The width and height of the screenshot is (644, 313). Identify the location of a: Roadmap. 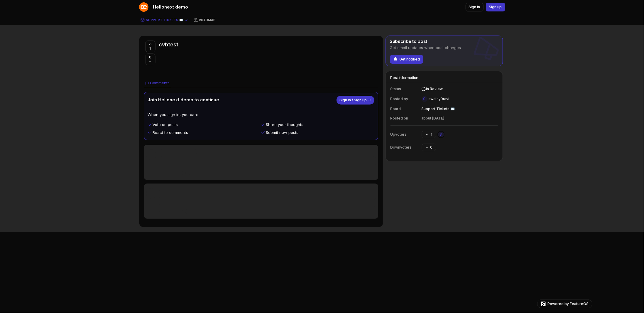
(205, 20).